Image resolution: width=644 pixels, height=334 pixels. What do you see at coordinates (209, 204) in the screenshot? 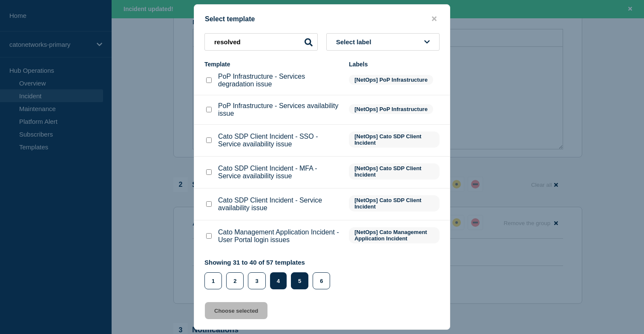
I see `input: Cato SDP Client Incident - Service availability issue checkbox` at bounding box center [209, 204].